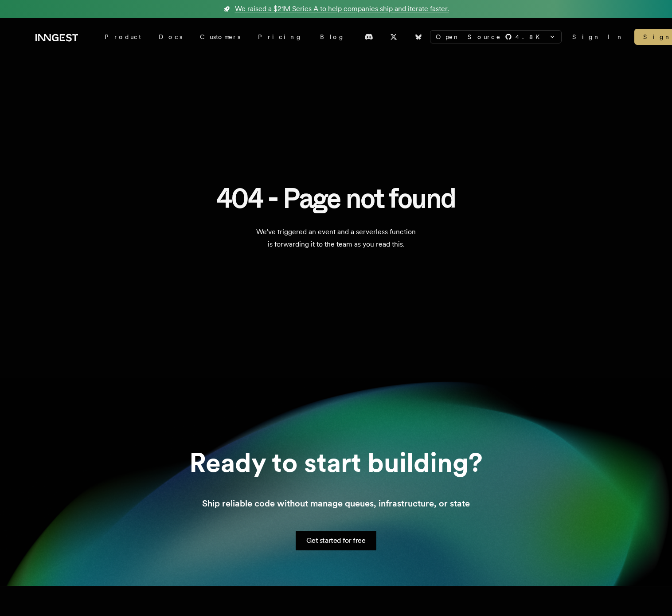 Image resolution: width=672 pixels, height=616 pixels. I want to click on a: Sign In, so click(598, 37).